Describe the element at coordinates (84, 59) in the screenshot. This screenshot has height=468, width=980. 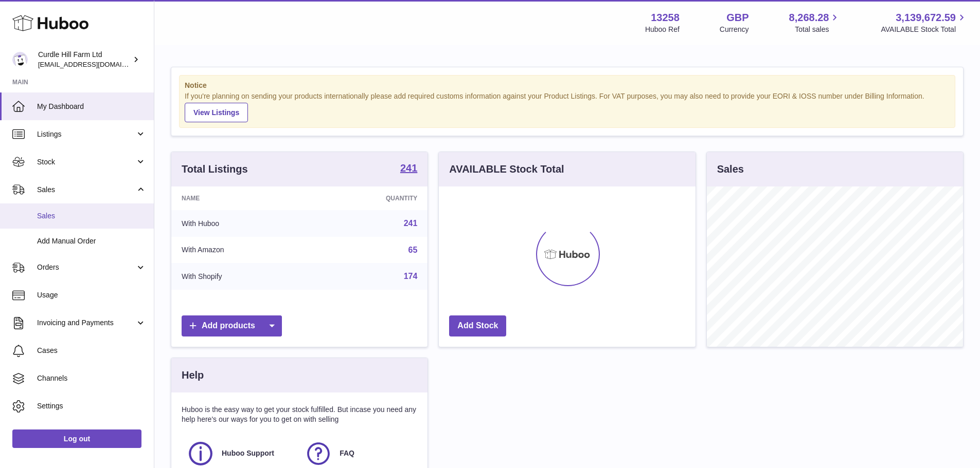
I see `div: Curdle Hill Farm Ltd` at that location.